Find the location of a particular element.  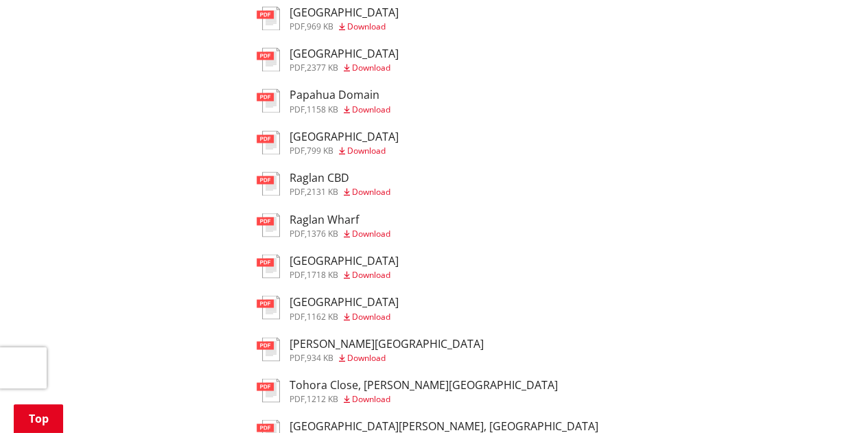

span: 1718 KB is located at coordinates (323, 274).